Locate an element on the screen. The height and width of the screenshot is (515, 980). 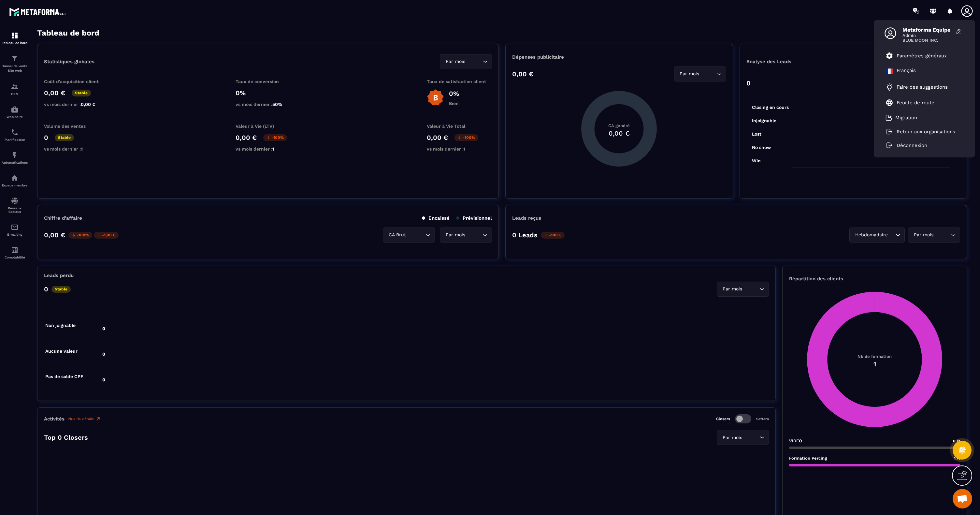
p: Feuille de route is located at coordinates (916, 102).